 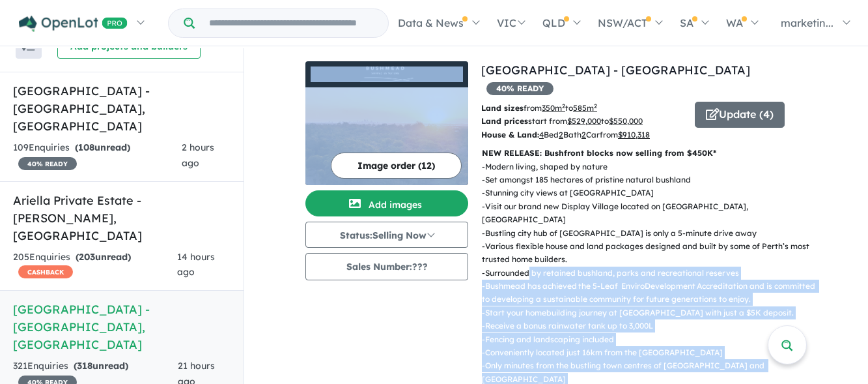 I want to click on span: 2 hours ago, so click(x=198, y=155).